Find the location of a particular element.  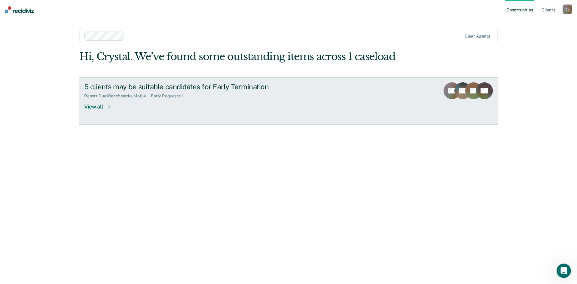

img: Recidiviz is located at coordinates (19, 10).